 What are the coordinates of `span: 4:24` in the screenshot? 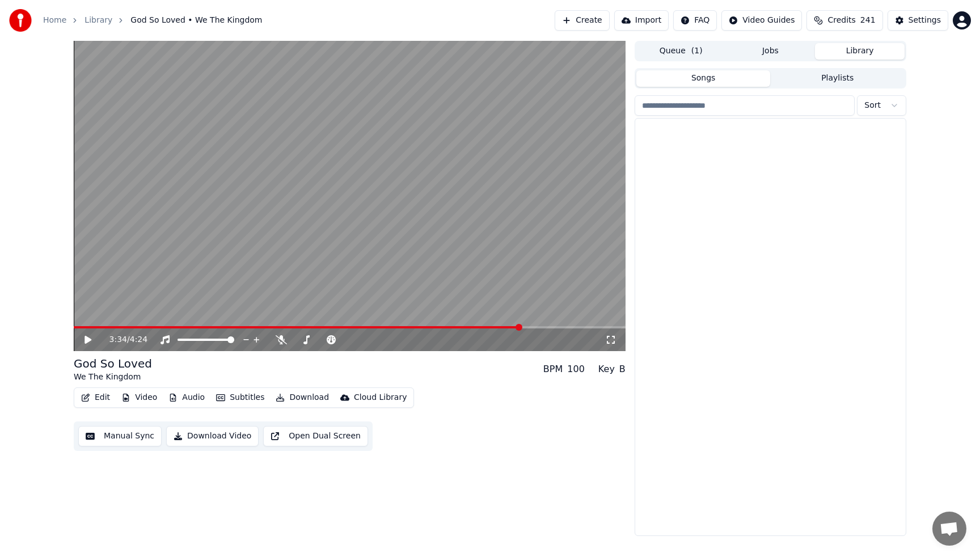 It's located at (138, 340).